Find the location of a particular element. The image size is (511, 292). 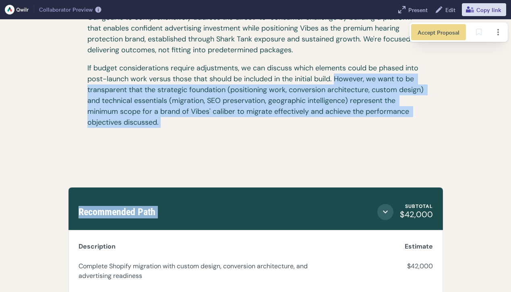

button: Copy link is located at coordinates (484, 10).